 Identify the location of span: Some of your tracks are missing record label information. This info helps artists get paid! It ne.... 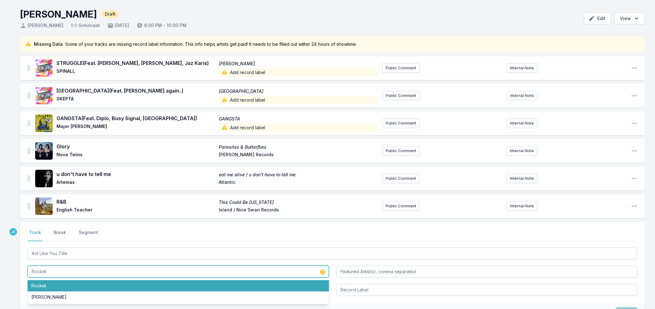
(211, 44).